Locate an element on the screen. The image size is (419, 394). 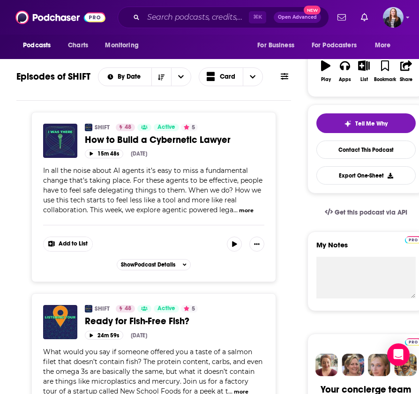
a: Get this podcast via API is located at coordinates (366, 212).